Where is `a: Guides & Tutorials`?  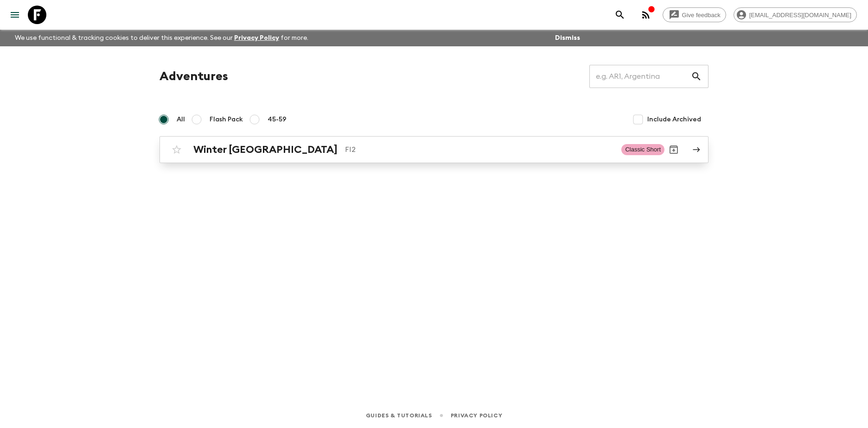 a: Guides & Tutorials is located at coordinates (399, 416).